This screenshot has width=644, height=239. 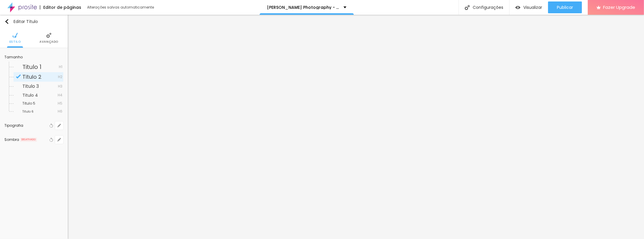 What do you see at coordinates (34, 57) in the screenshot?
I see `div: Tamanho` at bounding box center [34, 57].